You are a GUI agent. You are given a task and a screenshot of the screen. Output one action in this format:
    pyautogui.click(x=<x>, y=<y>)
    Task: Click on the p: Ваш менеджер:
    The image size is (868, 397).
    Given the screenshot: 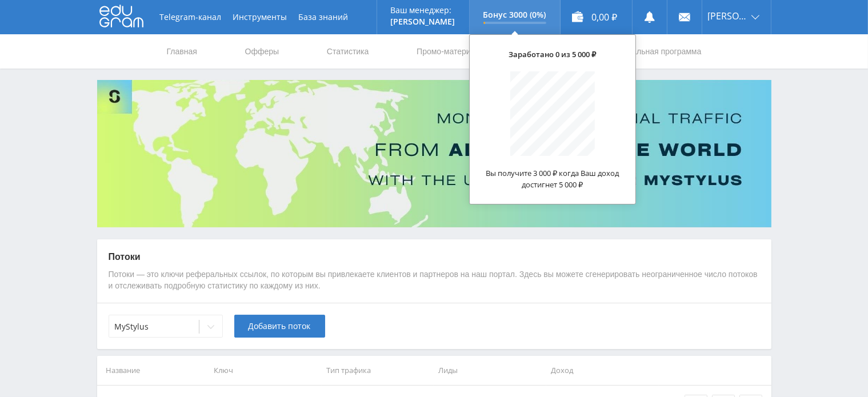 What is the action you would take?
    pyautogui.click(x=423, y=10)
    